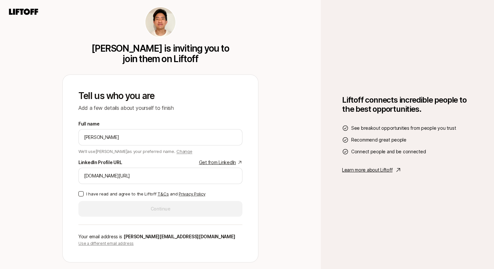 The height and width of the screenshot is (269, 494). Describe the element at coordinates (89, 124) in the screenshot. I see `label: Full name` at that location.